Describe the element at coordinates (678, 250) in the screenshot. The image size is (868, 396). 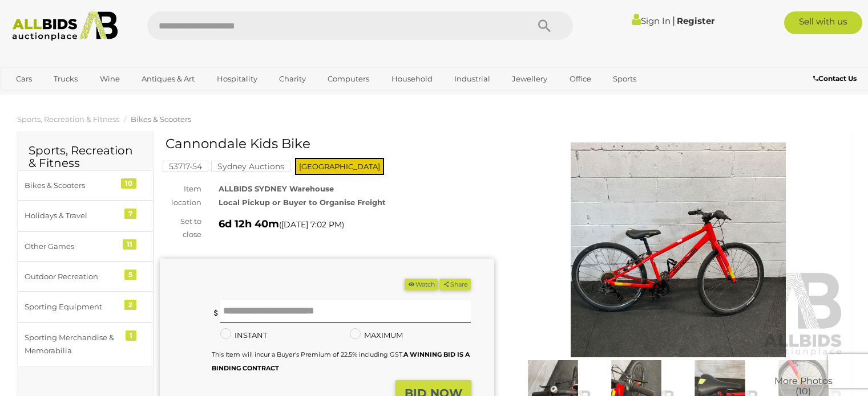
I see `img: Cannondale Kids Bike` at that location.